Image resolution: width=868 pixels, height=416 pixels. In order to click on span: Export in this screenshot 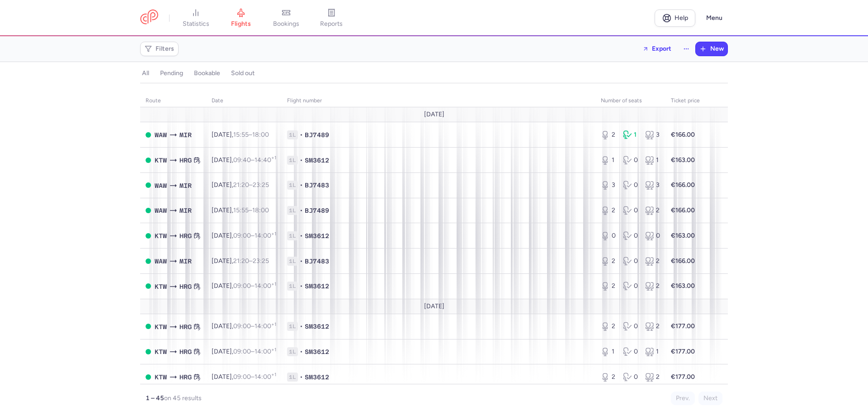, I will do `click(661, 48)`.